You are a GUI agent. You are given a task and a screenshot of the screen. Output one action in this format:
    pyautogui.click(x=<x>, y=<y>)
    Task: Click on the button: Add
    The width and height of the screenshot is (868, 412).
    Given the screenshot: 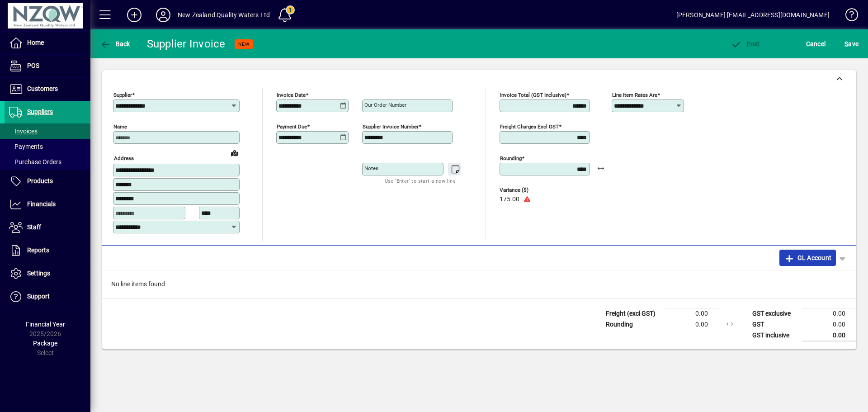 What is the action you would take?
    pyautogui.click(x=134, y=15)
    